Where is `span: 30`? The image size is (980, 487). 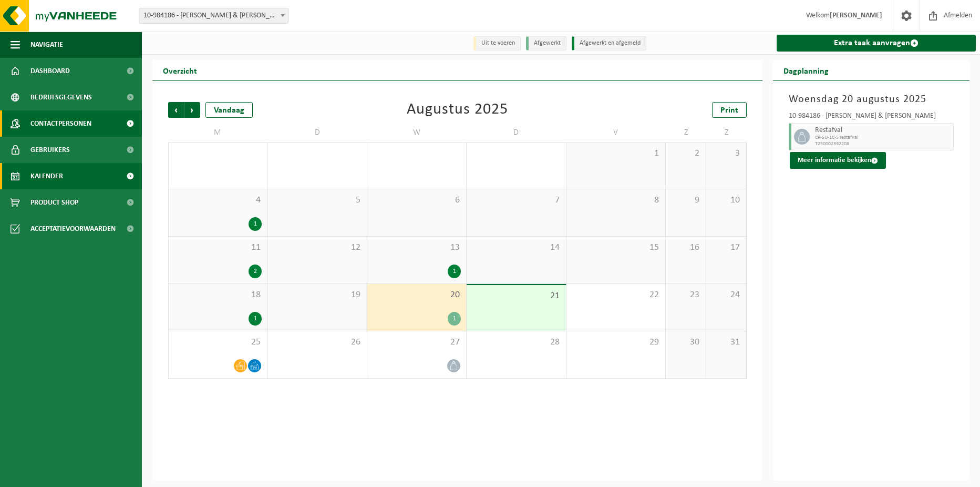
span: 30 is located at coordinates (686, 342).